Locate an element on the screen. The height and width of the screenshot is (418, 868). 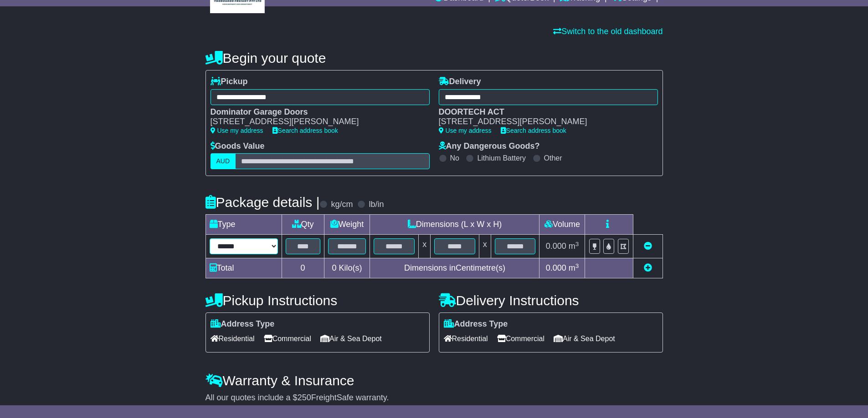
td: Dimensions in Centimetre(s) is located at coordinates (454, 268).